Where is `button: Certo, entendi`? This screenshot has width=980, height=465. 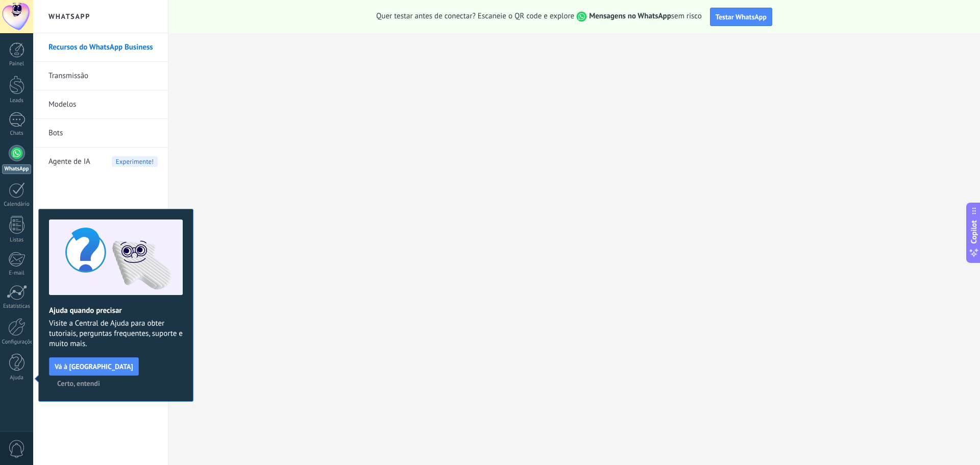
button: Certo, entendi is located at coordinates (78, 384).